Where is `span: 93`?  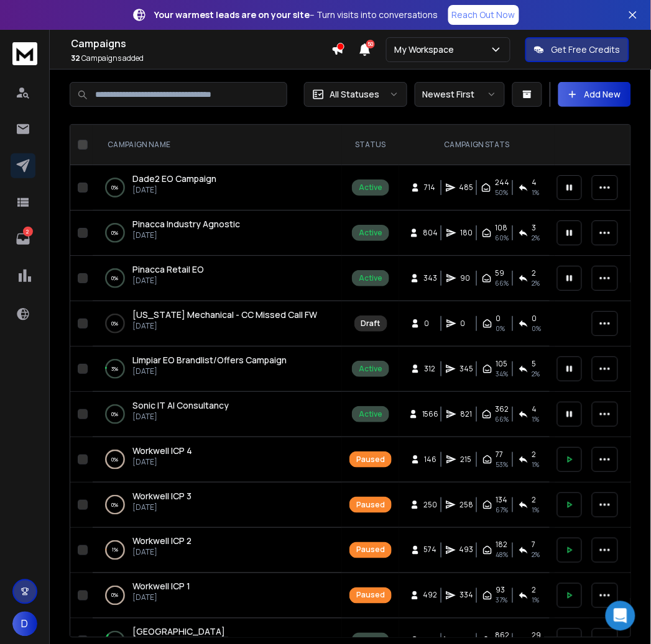 span: 93 is located at coordinates (500, 591).